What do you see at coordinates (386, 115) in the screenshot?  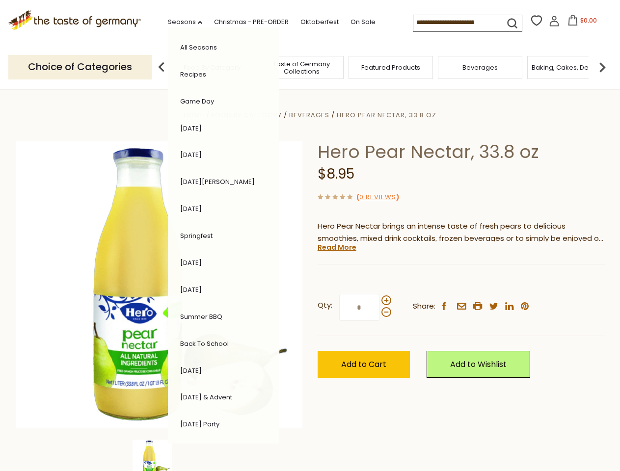 I see `span: Hero Pear Nectar, 33.8 oz` at bounding box center [386, 115].